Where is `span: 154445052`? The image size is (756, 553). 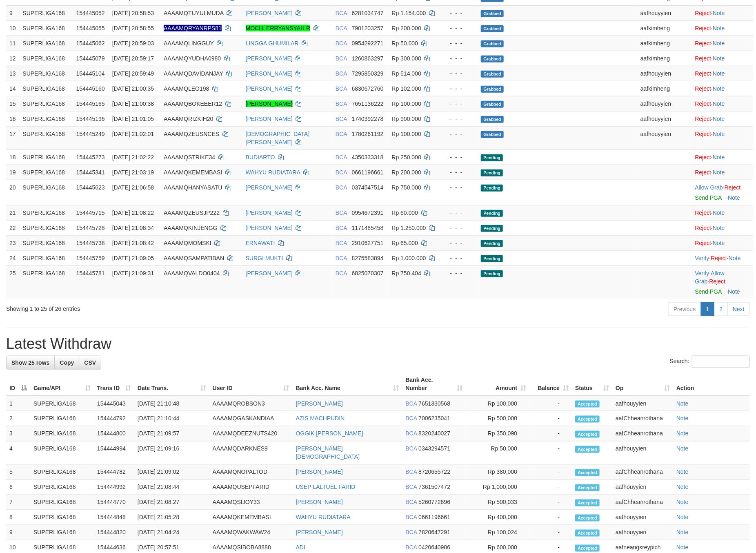
span: 154445052 is located at coordinates (91, 13).